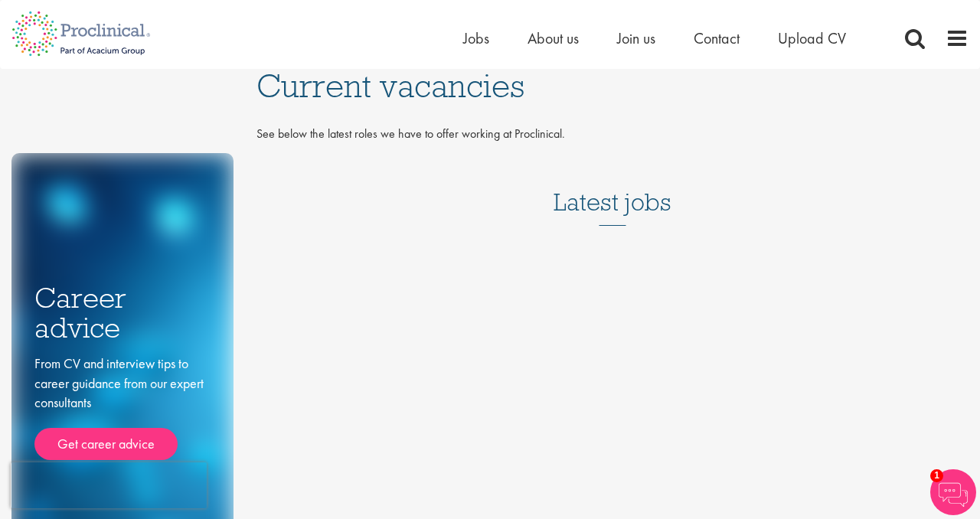  What do you see at coordinates (717, 38) in the screenshot?
I see `span: Contact` at bounding box center [717, 38].